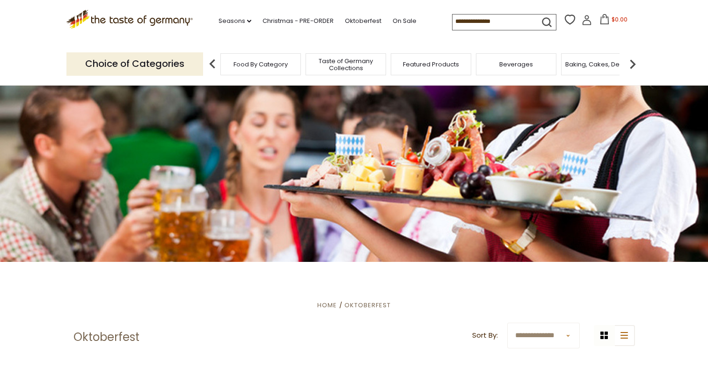 The image size is (708, 376). I want to click on span: Baking, Cakes, Desserts, so click(601, 64).